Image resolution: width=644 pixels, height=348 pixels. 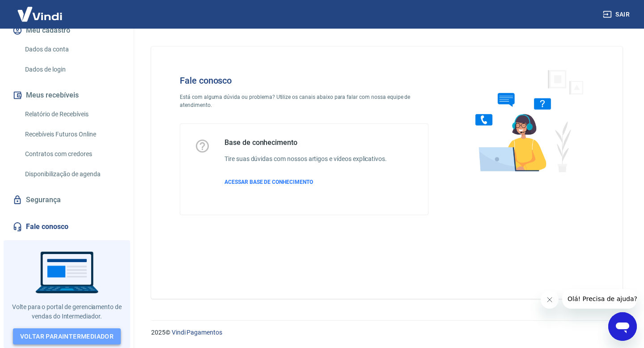 What do you see at coordinates (40, 10) in the screenshot?
I see `span: Olá! Precisa de ajuda?` at bounding box center [40, 10].